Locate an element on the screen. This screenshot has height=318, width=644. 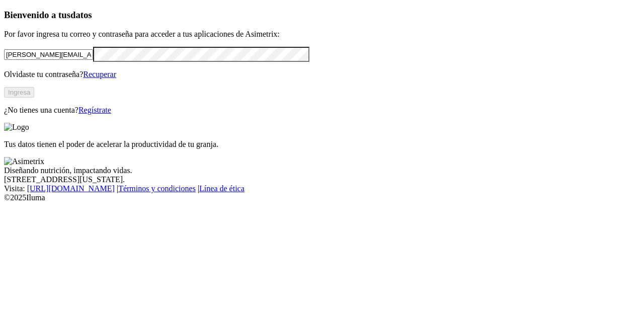
input: Tu correo is located at coordinates (48, 54).